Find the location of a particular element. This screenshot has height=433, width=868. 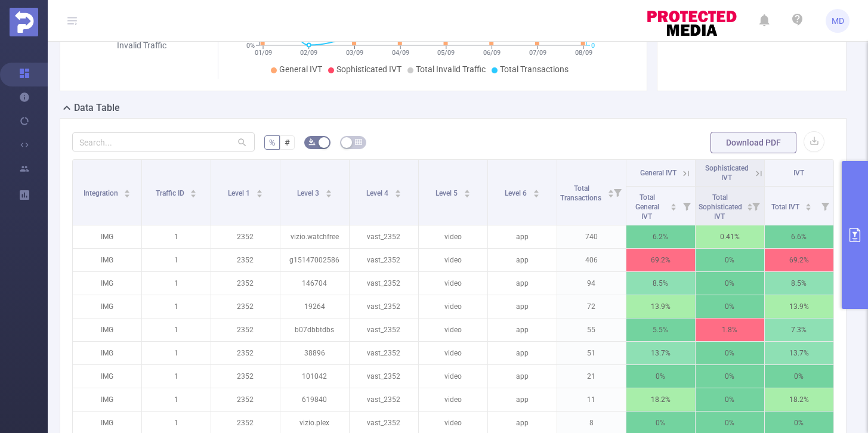

span: General IVT is located at coordinates (658, 173).